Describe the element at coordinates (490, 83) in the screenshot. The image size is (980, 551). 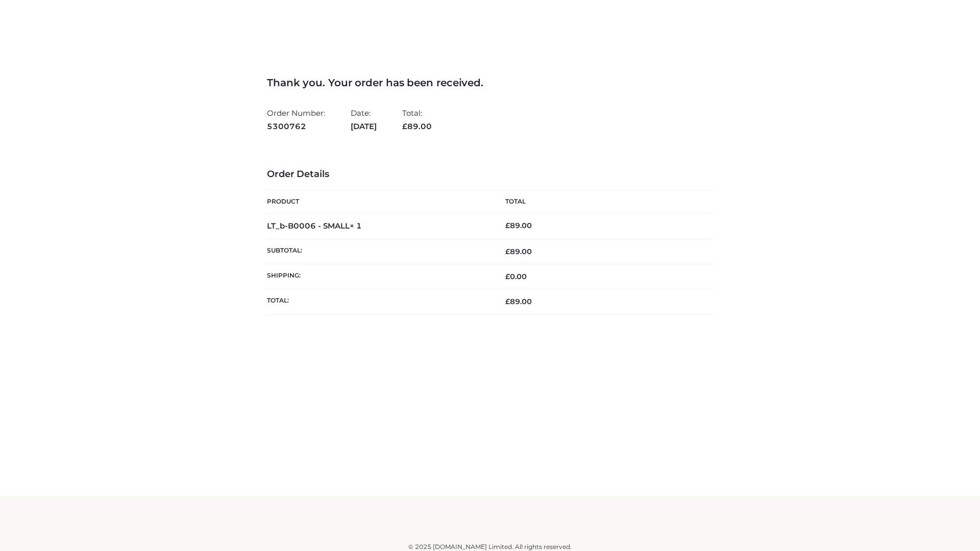
I see `h3: Thank you. Your order has been received.` at that location.